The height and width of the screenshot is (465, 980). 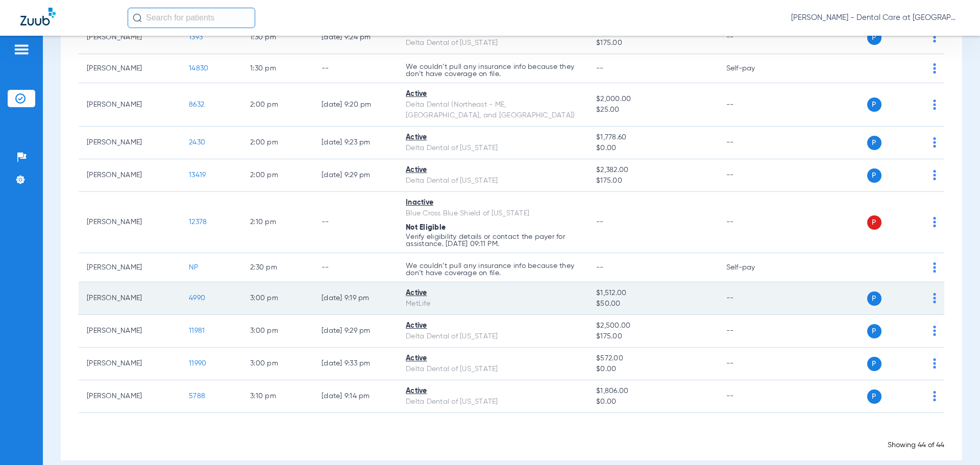 I want to click on span: 4990, so click(x=197, y=298).